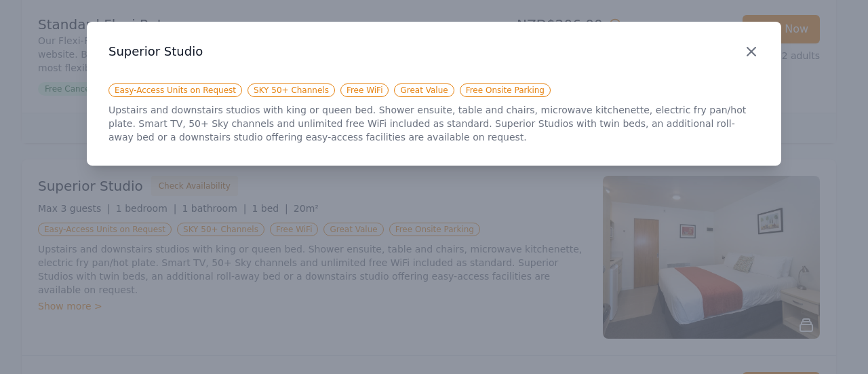 The height and width of the screenshot is (374, 868). I want to click on span: SKY 50+ Channels, so click(291, 90).